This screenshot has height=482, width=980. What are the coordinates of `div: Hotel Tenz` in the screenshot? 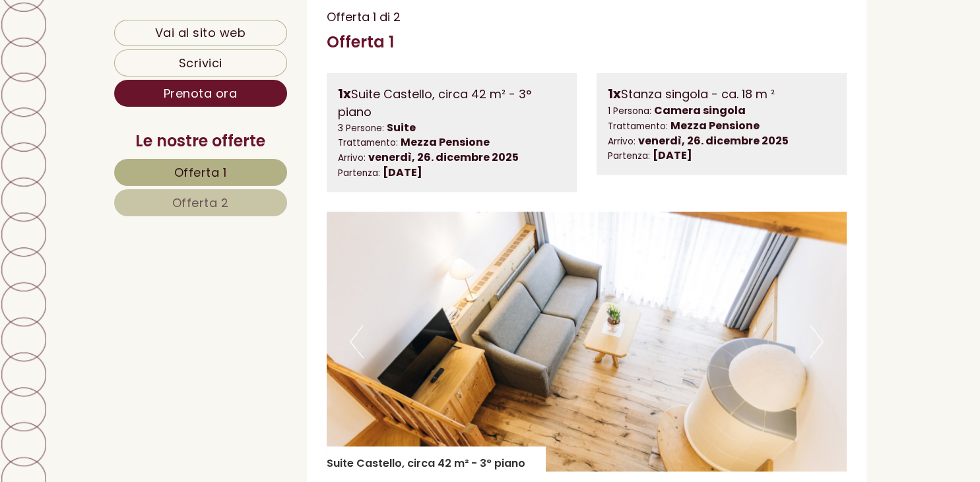 It's located at (118, 46).